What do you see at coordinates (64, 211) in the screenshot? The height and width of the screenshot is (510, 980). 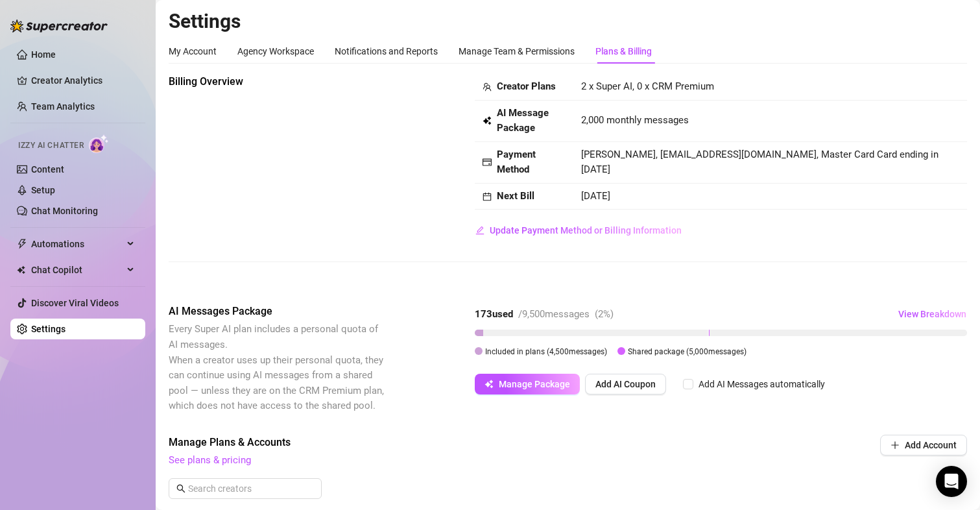 I see `a: Chat Monitoring` at bounding box center [64, 211].